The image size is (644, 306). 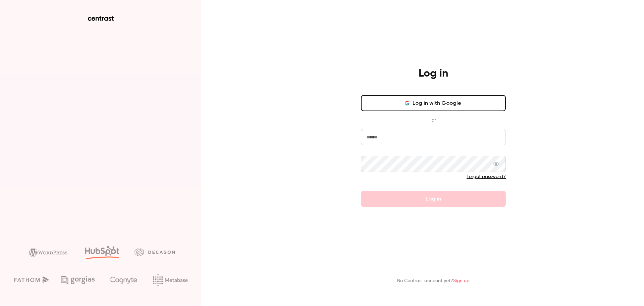 I want to click on a: Forgot password?, so click(x=486, y=176).